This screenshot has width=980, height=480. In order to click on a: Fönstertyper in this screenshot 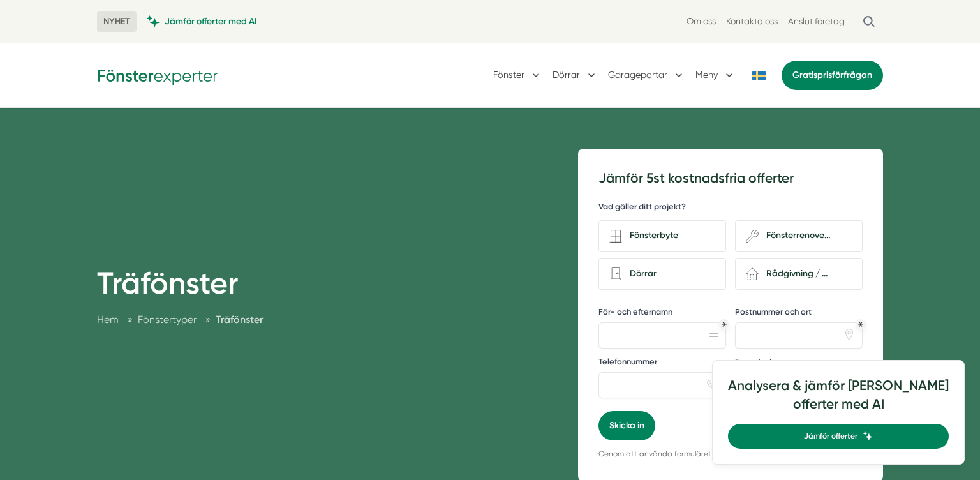, I will do `click(168, 319)`.